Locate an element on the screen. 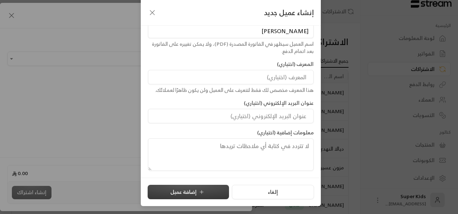 The width and height of the screenshot is (458, 214). label: المعرف (اختياري) is located at coordinates (295, 64).